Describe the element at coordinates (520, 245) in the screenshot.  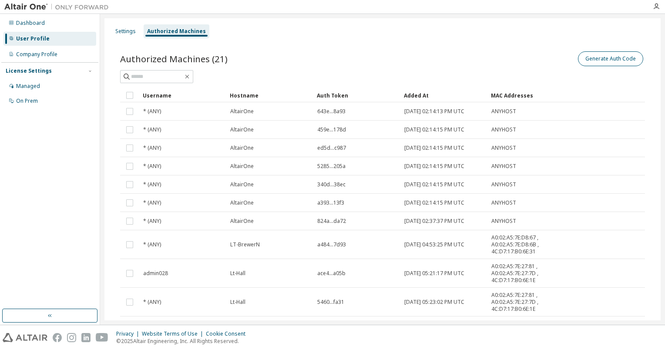
I see `span: A0:02:A5:7E:D8:67 , A0:02:A5:7E:D8:6B , 4C:D7:17:B0:6E:31` at that location.